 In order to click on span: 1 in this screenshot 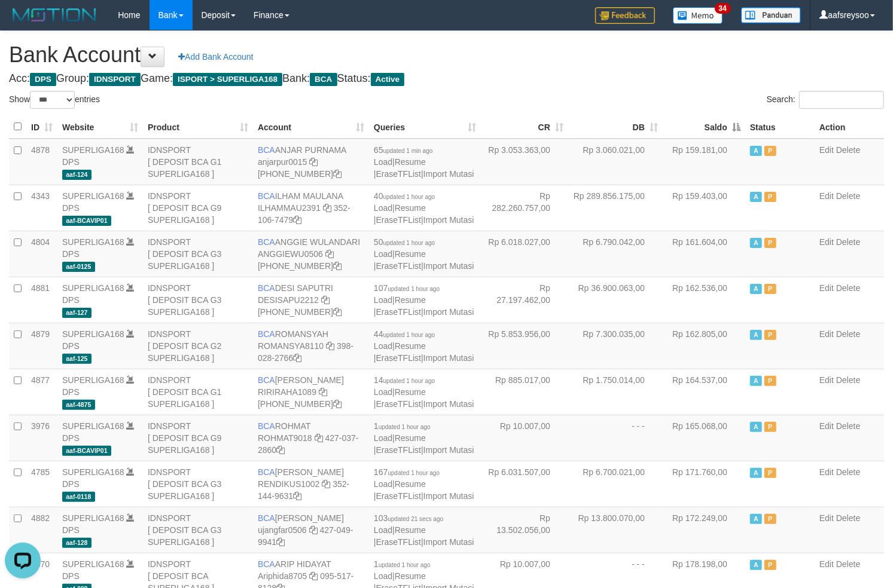, I will do `click(402, 427)`.